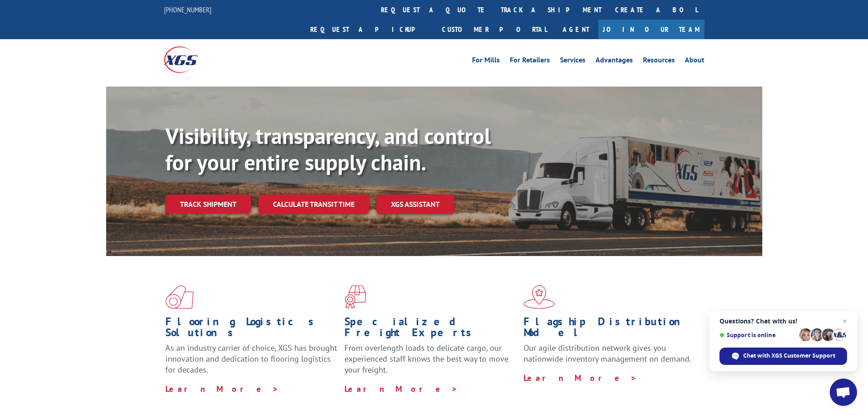 The width and height of the screenshot is (868, 415). I want to click on h1: Flagship Distribution Model, so click(610, 330).